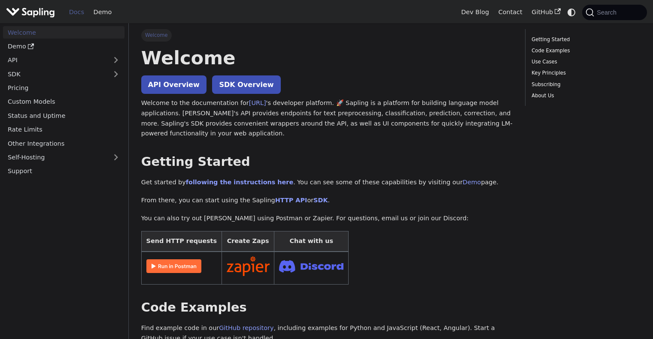  What do you see at coordinates (584, 39) in the screenshot?
I see `a: Getting Started` at bounding box center [584, 39].